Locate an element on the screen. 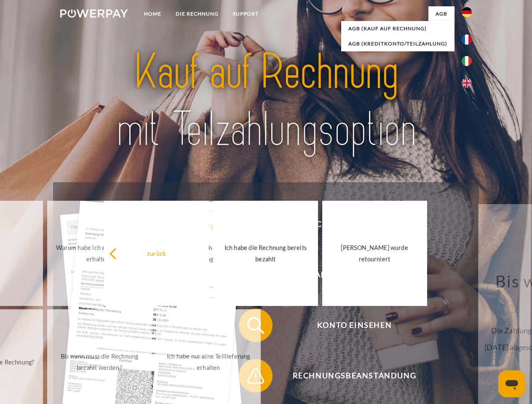 The image size is (532, 404). a: Rechnungsbeanstandung is located at coordinates (348, 376).